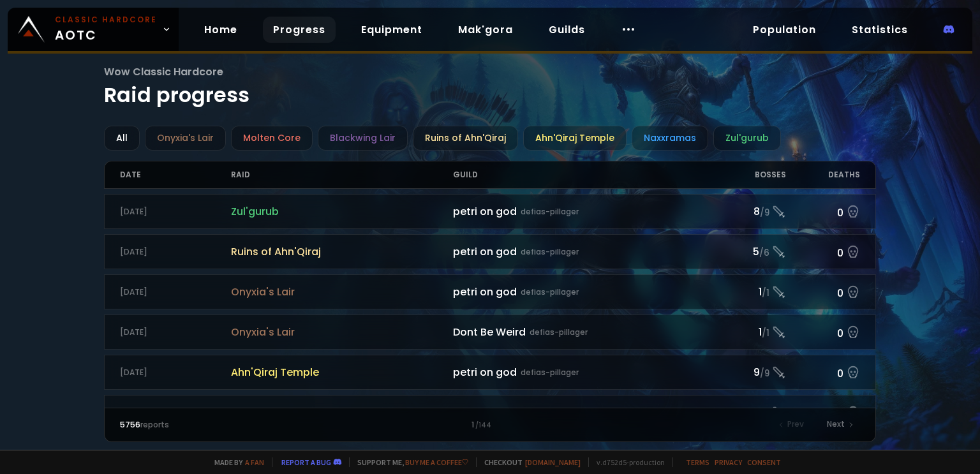 This screenshot has width=980, height=474. What do you see at coordinates (299, 30) in the screenshot?
I see `a: Progress` at bounding box center [299, 30].